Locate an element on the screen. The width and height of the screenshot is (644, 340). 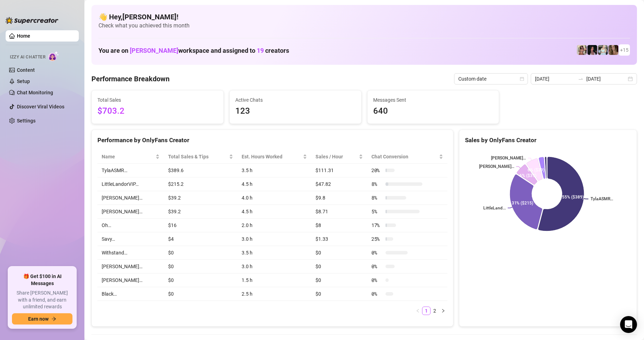
span: Check what you achieved this month is located at coordinates (364, 26).